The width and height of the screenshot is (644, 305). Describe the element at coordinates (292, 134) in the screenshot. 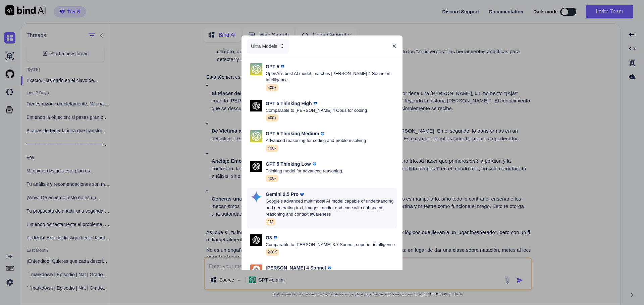

I see `p: GPT 5 Thinking Medium` at that location.